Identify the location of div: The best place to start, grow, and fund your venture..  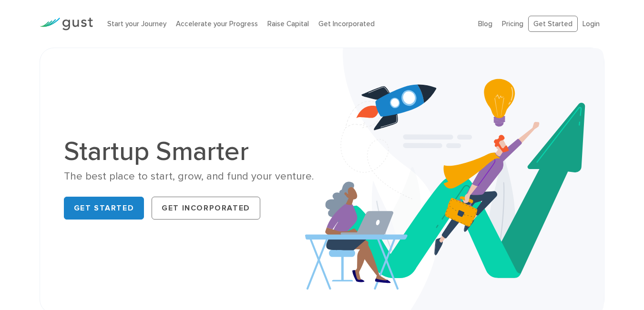
(189, 176).